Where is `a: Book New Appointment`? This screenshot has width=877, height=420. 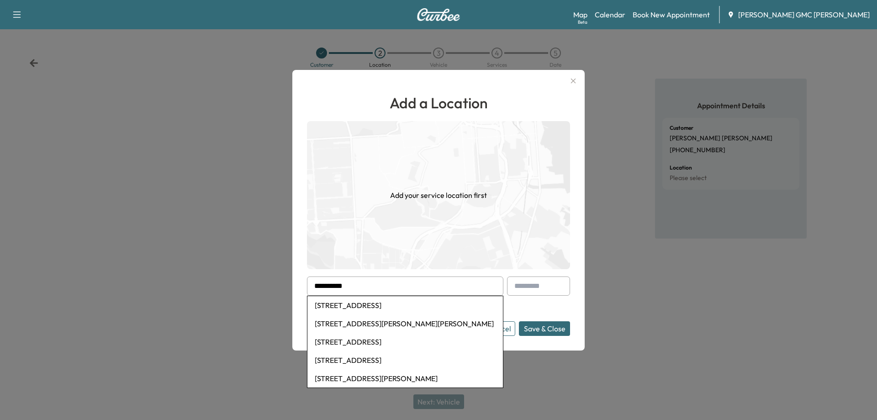
a: Book New Appointment is located at coordinates (671, 15).